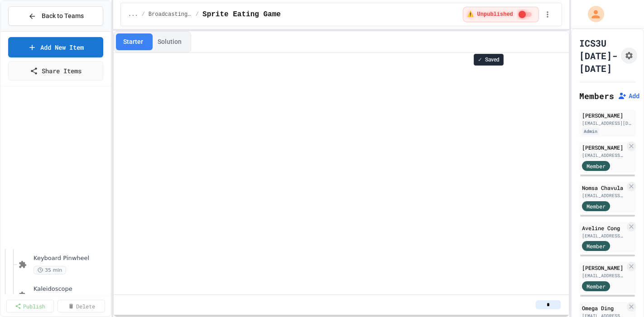 Image resolution: width=644 pixels, height=317 pixels. I want to click on div: Admin, so click(591, 131).